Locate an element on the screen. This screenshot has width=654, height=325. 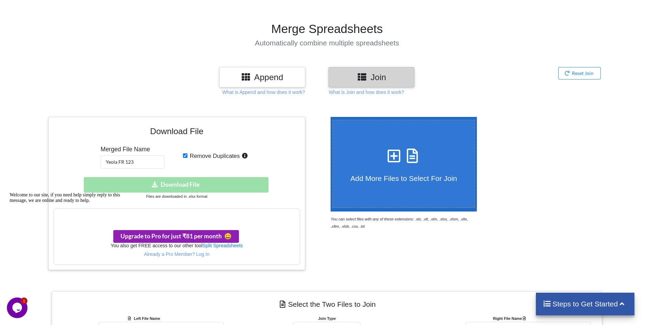
h3: Join is located at coordinates (372, 77).